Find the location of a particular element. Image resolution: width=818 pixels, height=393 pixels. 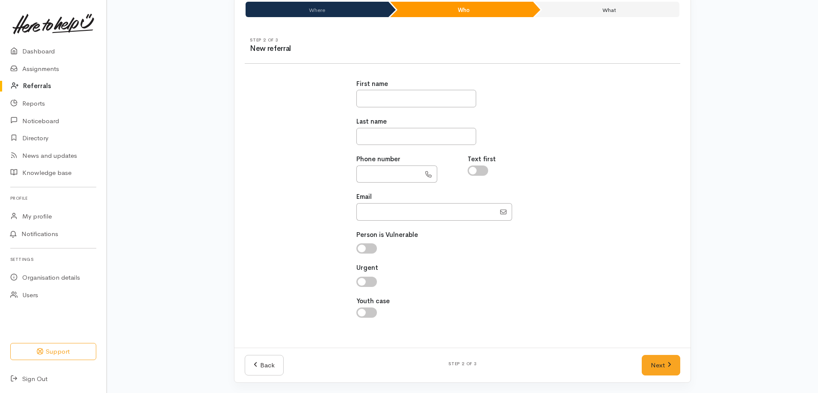

label: Person is Vulnerable is located at coordinates (387, 235).